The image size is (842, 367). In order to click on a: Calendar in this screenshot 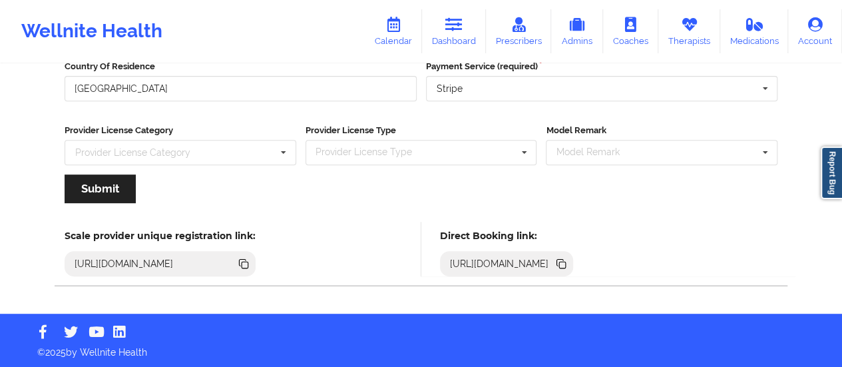, I will do `click(393, 31)`.